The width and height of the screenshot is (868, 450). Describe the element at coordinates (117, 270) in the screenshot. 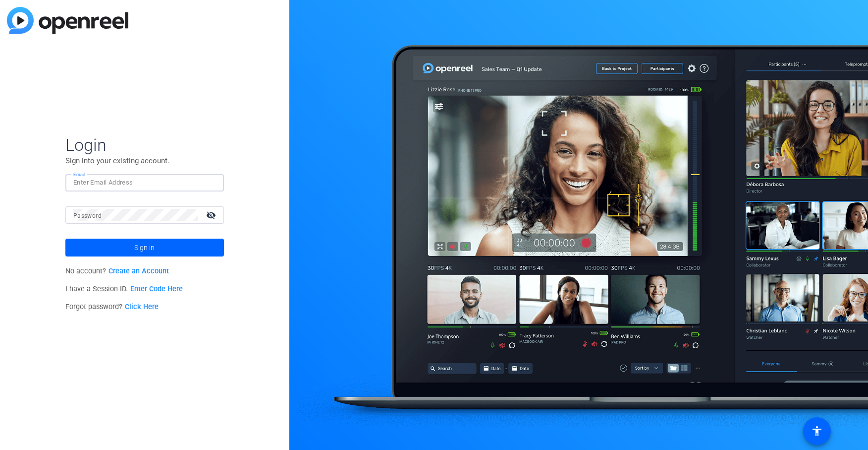

I see `span: No account?` at that location.